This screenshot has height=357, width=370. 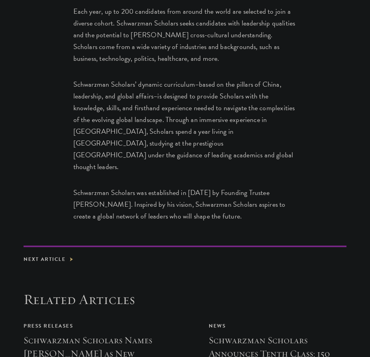 What do you see at coordinates (185, 126) in the screenshot?
I see `p: Schwarzman Scholars’ dynamic curriculum–based on the pillars of China, leadership, and global aff...` at bounding box center [185, 126].